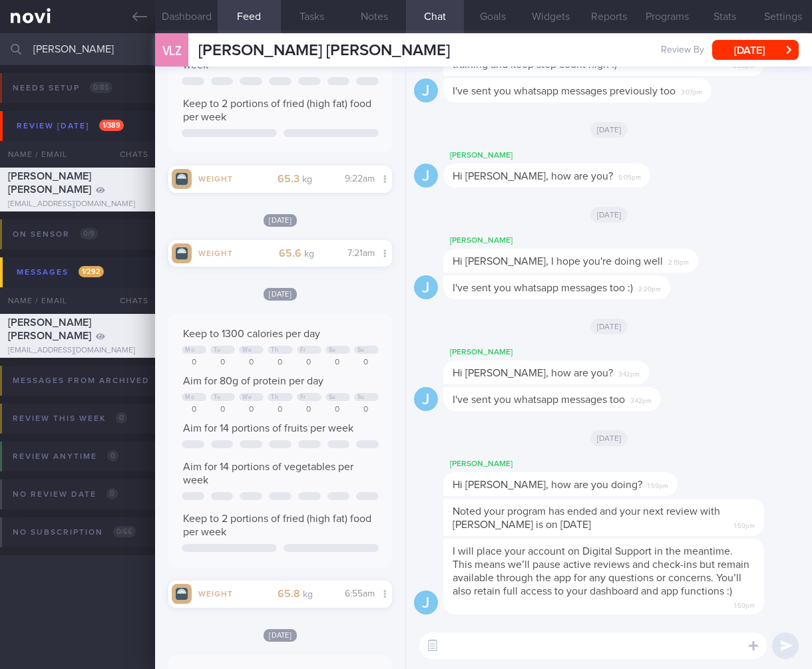 The image size is (812, 669). What do you see at coordinates (275, 350) in the screenshot?
I see `div: Th` at bounding box center [275, 350].